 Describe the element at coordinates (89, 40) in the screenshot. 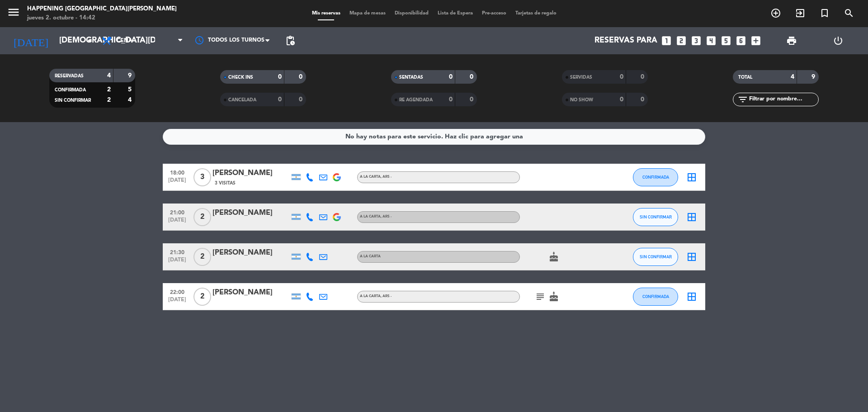

I see `i: arrow_drop_down` at that location.